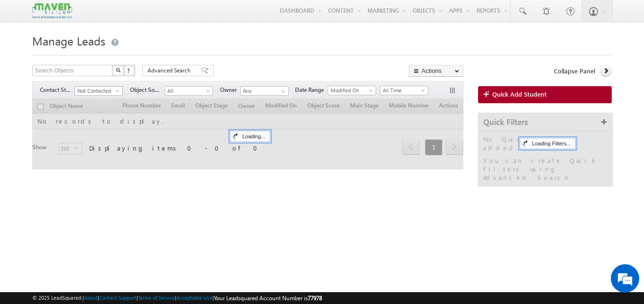  What do you see at coordinates (170, 71) in the screenshot?
I see `span: Advanced Search` at bounding box center [170, 71].